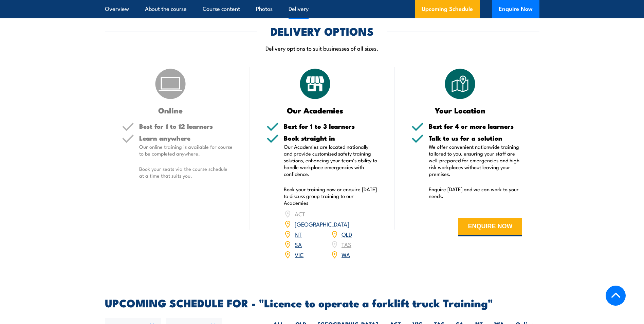  Describe the element at coordinates (345, 254) in the screenshot. I see `a: WA` at that location.